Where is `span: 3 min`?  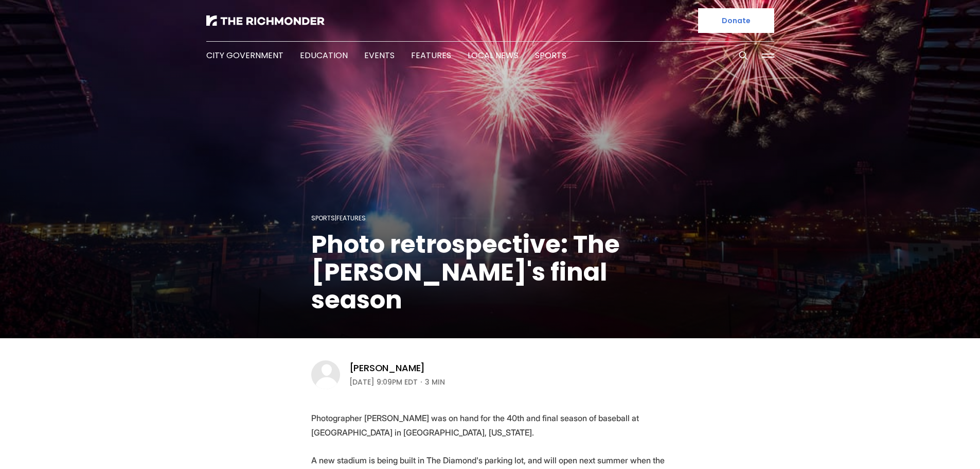 span: 3 min is located at coordinates (435, 382).